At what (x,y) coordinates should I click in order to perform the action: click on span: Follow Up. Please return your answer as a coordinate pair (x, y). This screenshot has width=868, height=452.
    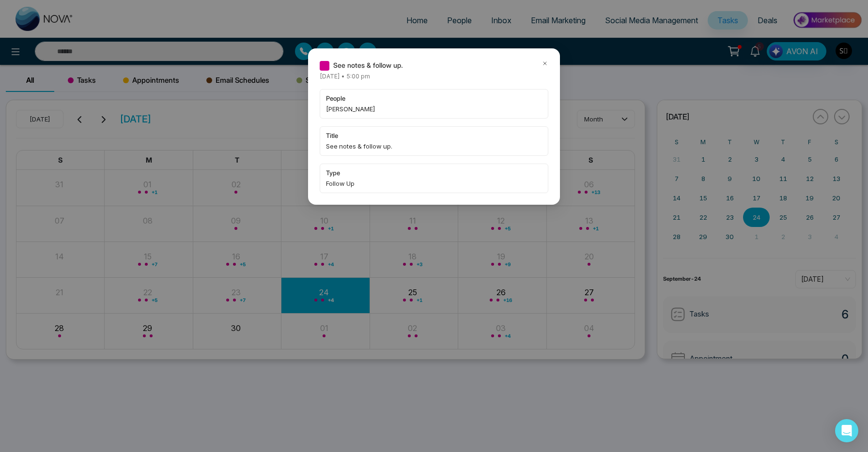
    Looking at the image, I should click on (434, 184).